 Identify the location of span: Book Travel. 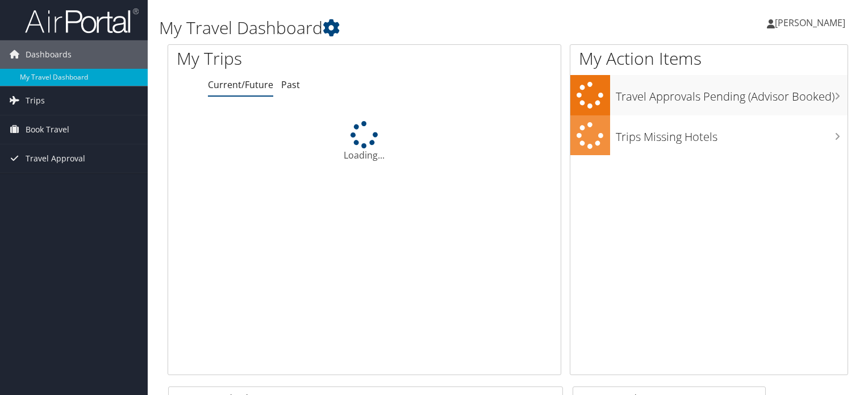
(47, 129).